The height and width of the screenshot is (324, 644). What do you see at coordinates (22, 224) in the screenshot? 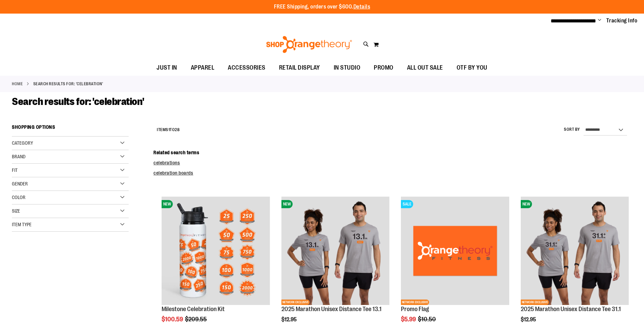
I see `span: Item Type` at bounding box center [22, 224].